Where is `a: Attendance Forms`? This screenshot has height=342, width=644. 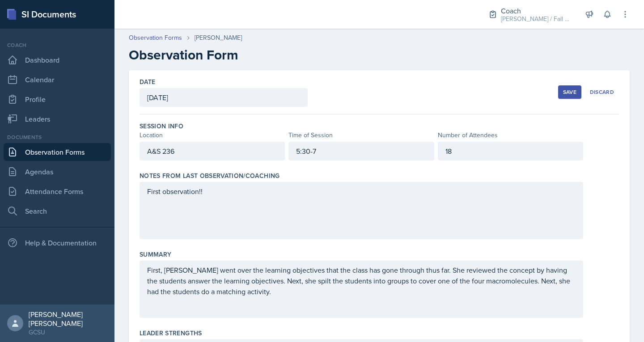
a: Attendance Forms is located at coordinates (57, 191).